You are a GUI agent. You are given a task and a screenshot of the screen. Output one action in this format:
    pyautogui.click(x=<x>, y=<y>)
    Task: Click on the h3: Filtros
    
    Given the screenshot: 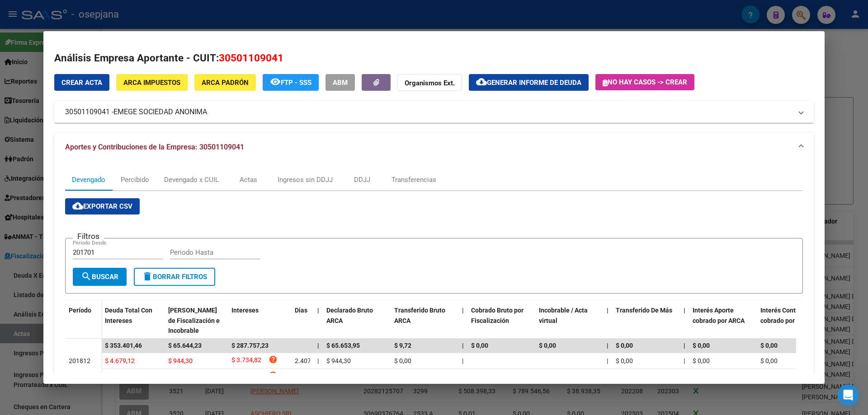 What is the action you would take?
    pyautogui.click(x=88, y=236)
    